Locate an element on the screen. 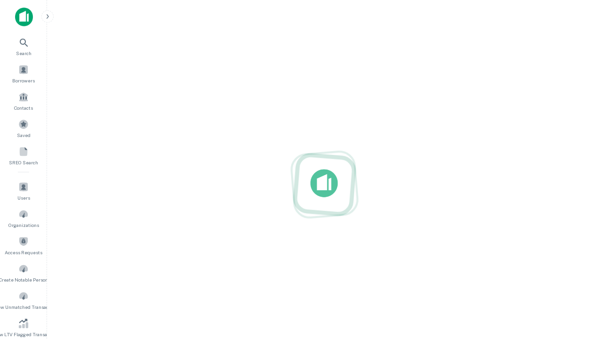  div: Create Notable Person is located at coordinates (24, 272).